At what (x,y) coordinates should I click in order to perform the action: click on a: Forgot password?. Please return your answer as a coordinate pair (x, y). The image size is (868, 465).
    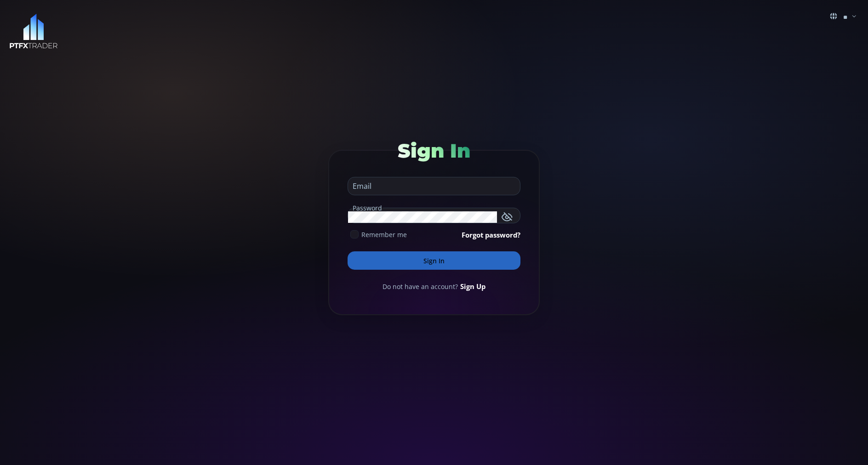
    Looking at the image, I should click on (491, 235).